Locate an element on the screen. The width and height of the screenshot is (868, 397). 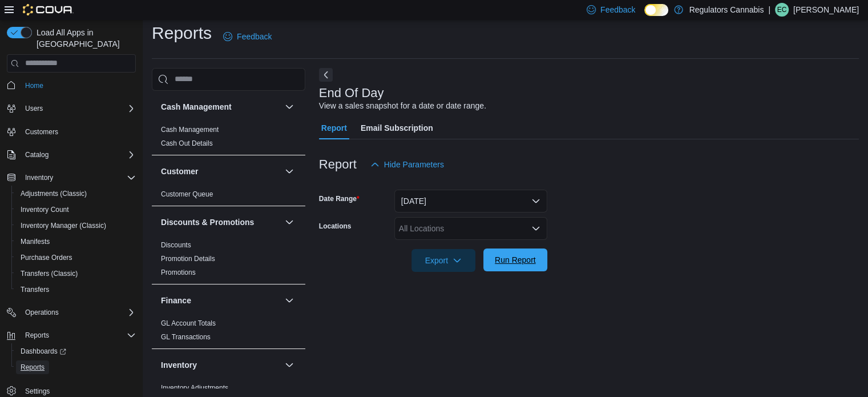
button: Hide Parameters is located at coordinates (407, 164).